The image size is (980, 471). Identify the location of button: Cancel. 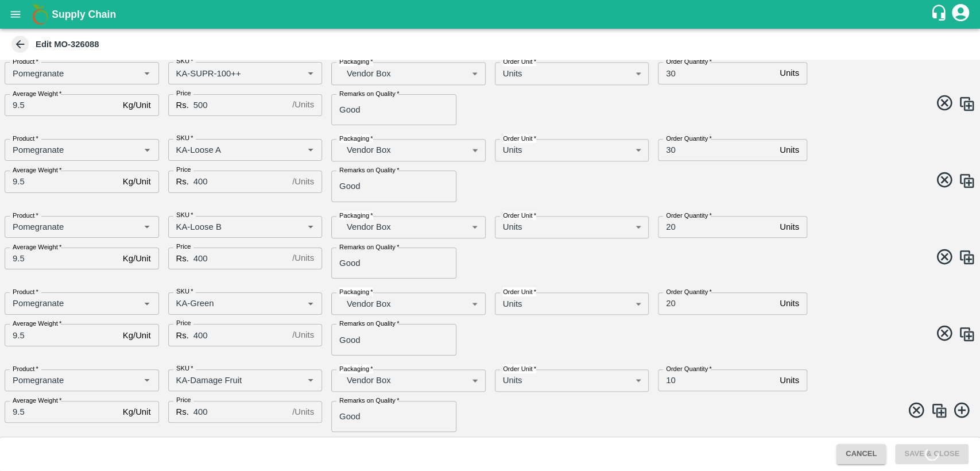
(860, 454).